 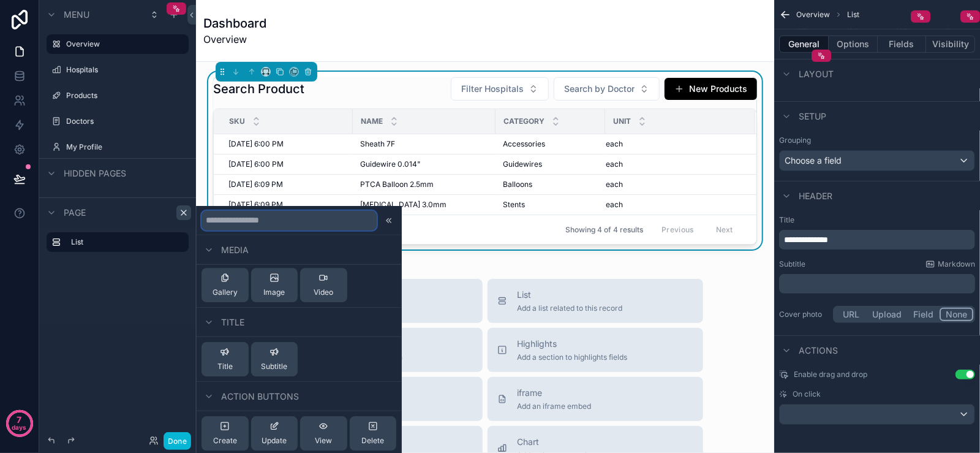 I want to click on button: Create, so click(x=225, y=433).